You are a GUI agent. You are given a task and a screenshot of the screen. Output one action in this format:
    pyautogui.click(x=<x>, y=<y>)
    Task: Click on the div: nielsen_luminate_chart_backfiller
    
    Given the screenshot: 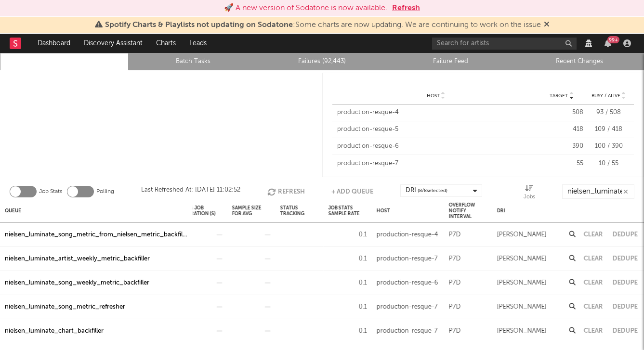 What is the action you would take?
    pyautogui.click(x=54, y=331)
    